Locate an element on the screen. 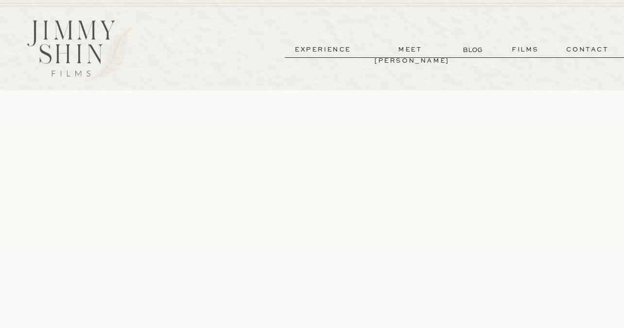 The height and width of the screenshot is (328, 624). p: films is located at coordinates (526, 50).